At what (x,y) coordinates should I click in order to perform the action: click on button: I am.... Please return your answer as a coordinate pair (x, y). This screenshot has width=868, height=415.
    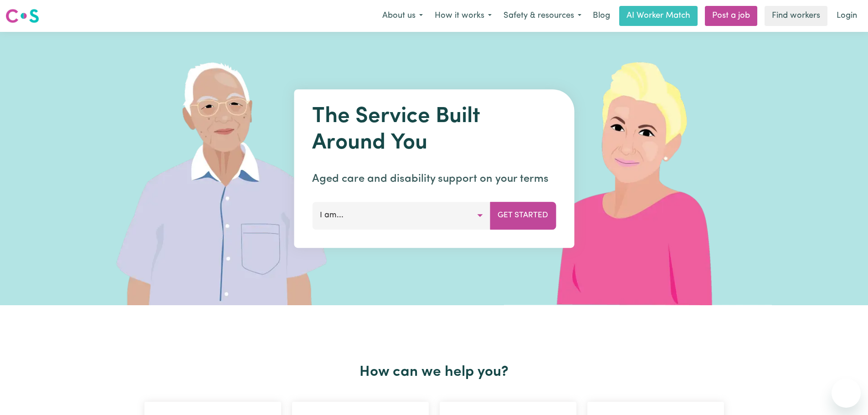
    Looking at the image, I should click on (401, 215).